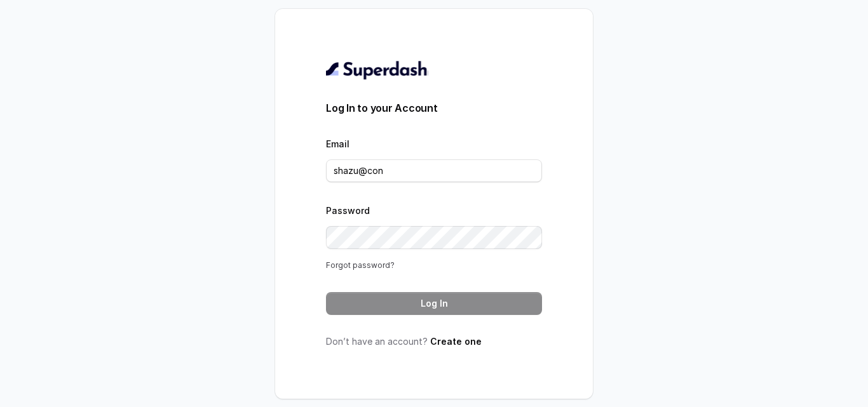 This screenshot has width=868, height=407. Describe the element at coordinates (456, 341) in the screenshot. I see `a: Create one` at that location.